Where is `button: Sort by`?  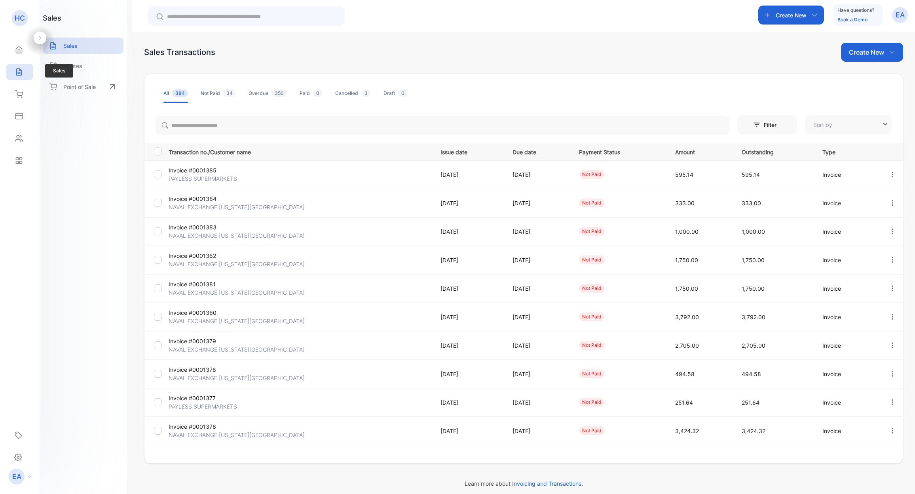
button: Sort by is located at coordinates (848, 125).